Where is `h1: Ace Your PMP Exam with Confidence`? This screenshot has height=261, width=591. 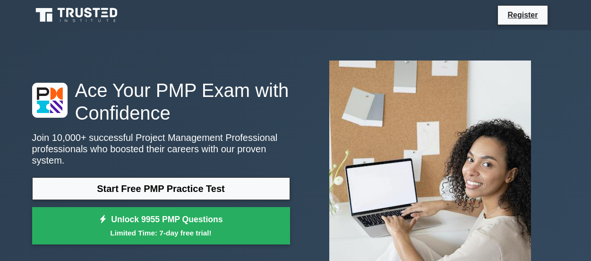
h1: Ace Your PMP Exam with Confidence is located at coordinates (161, 102).